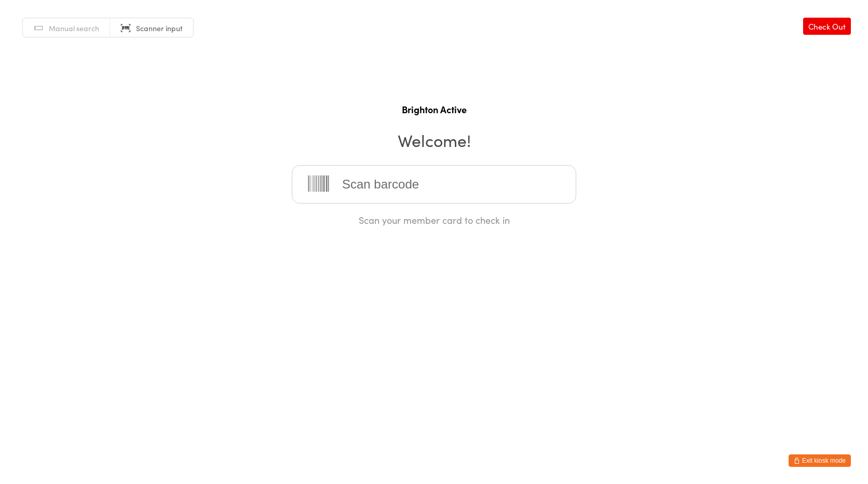 The height and width of the screenshot is (484, 868). I want to click on input: Scan barcode, so click(434, 184).